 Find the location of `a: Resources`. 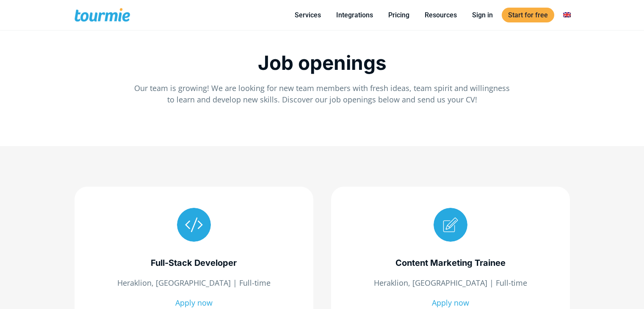

a: Resources is located at coordinates (440, 15).